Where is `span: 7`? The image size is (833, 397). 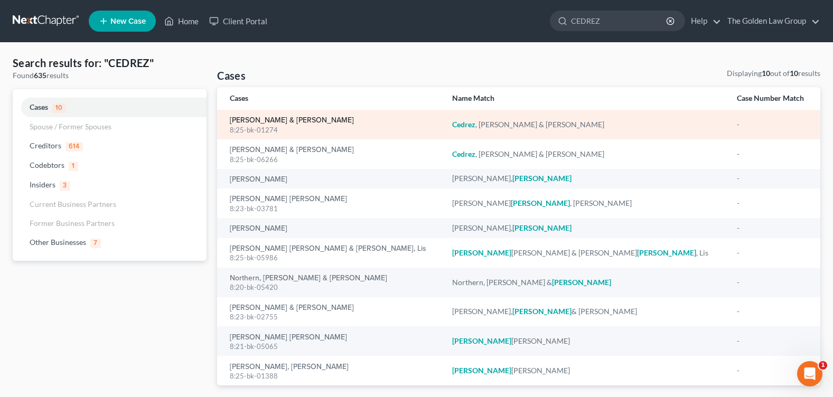
span: 7 is located at coordinates (96, 244).